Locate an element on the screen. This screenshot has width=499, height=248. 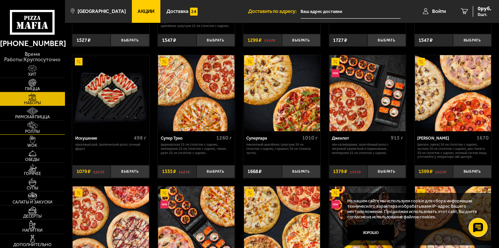
span: Доставка is located at coordinates (177, 11).